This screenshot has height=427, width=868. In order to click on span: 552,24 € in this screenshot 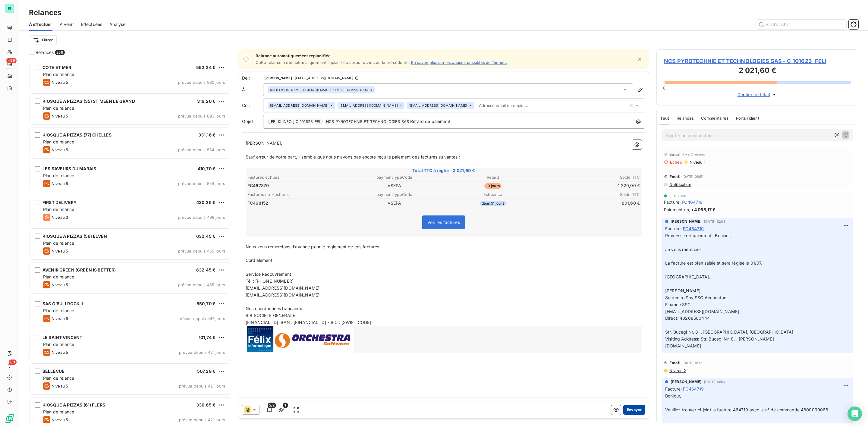, I will do `click(206, 67)`.